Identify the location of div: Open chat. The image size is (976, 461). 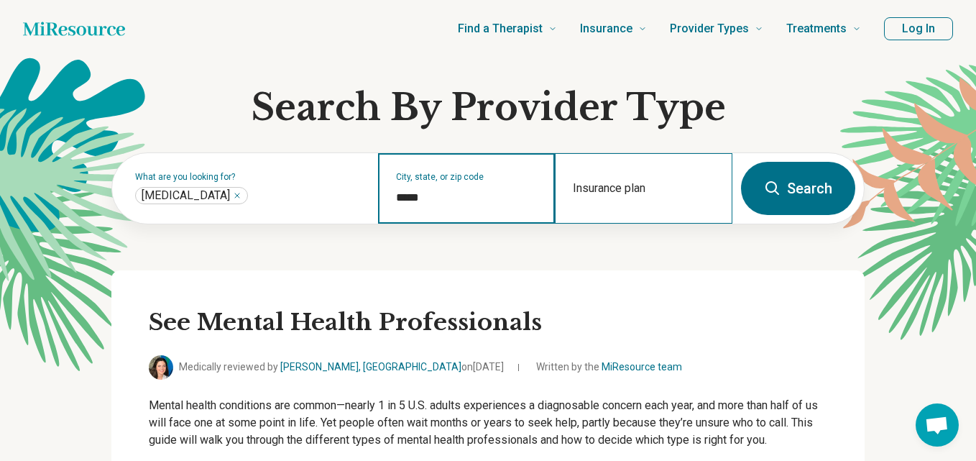
(937, 425).